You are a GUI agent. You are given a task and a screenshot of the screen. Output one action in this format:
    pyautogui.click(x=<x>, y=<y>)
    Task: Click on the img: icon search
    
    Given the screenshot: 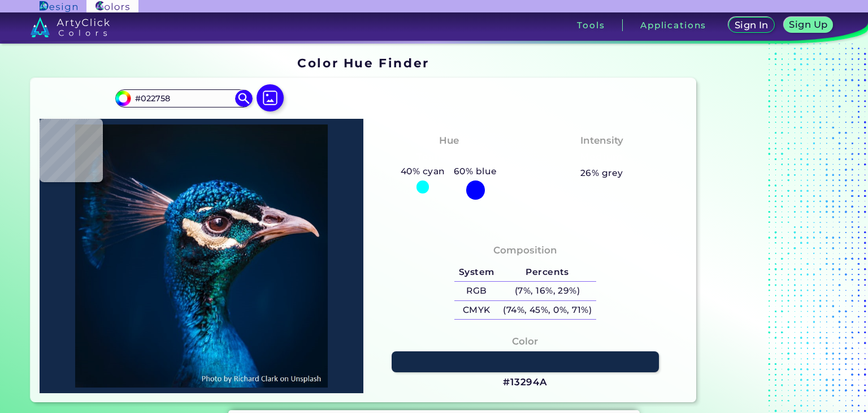 What is the action you would take?
    pyautogui.click(x=243, y=99)
    